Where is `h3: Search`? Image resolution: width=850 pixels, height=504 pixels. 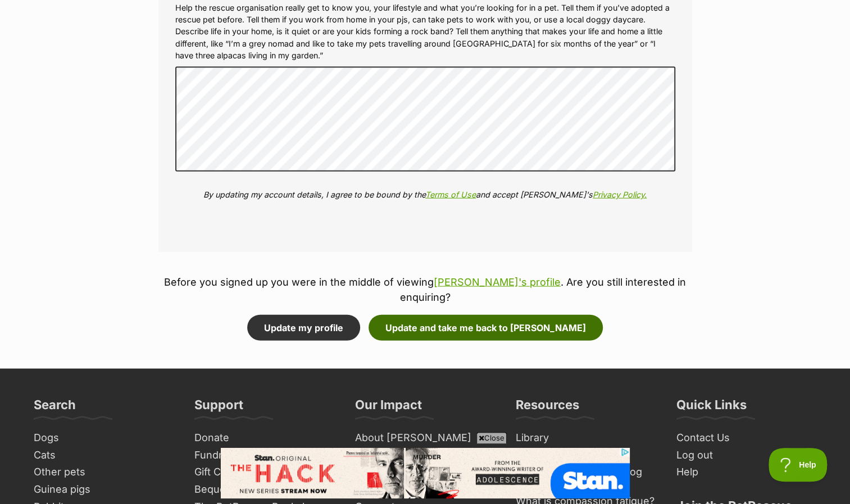 h3: Search is located at coordinates (54, 408).